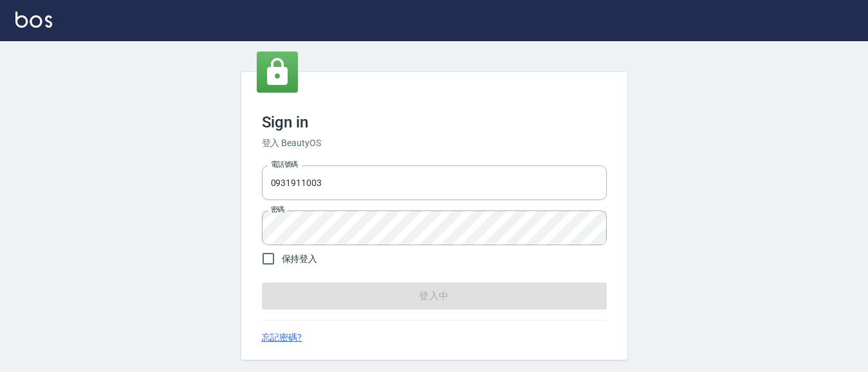 Image resolution: width=868 pixels, height=372 pixels. I want to click on a: 忘記密碼?, so click(282, 337).